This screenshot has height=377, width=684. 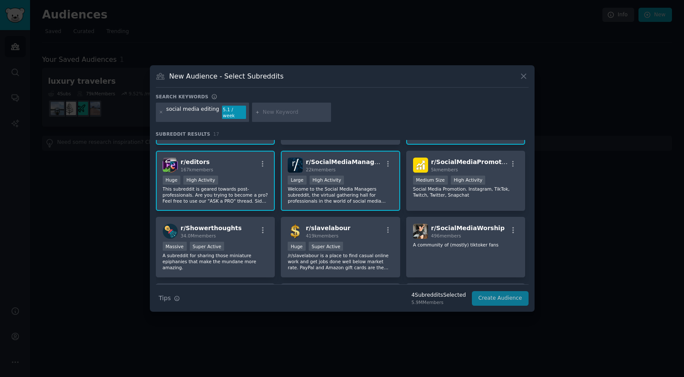 I want to click on div: Massive, so click(x=175, y=246).